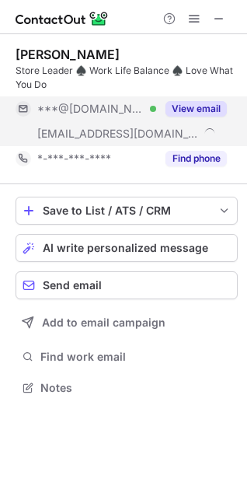  Describe the element at coordinates (127, 211) in the screenshot. I see `button: save-profile-one-click` at that location.